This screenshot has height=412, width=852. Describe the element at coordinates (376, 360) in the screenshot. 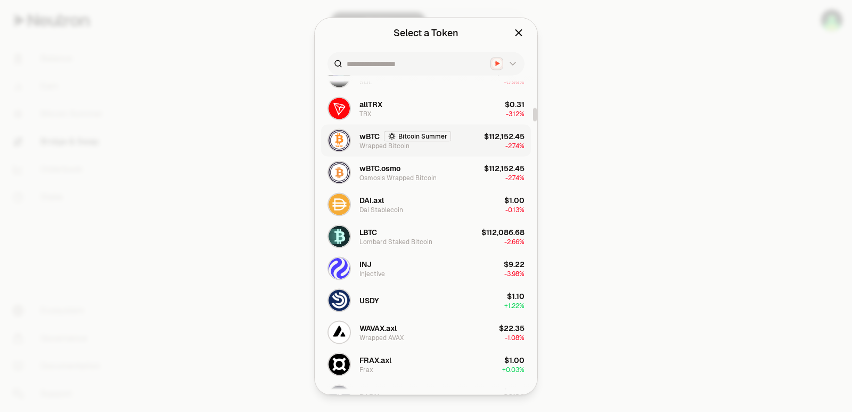

I see `span: FRAX.axl` at that location.